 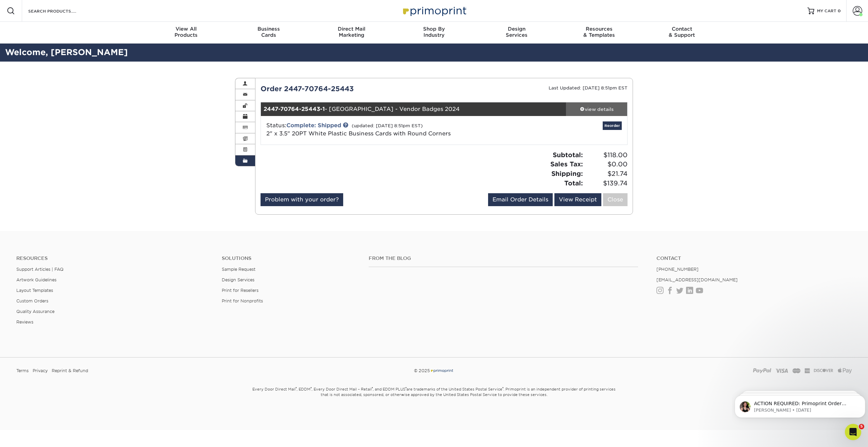 What do you see at coordinates (351, 29) in the screenshot?
I see `span: Direct Mail` at bounding box center [351, 29].